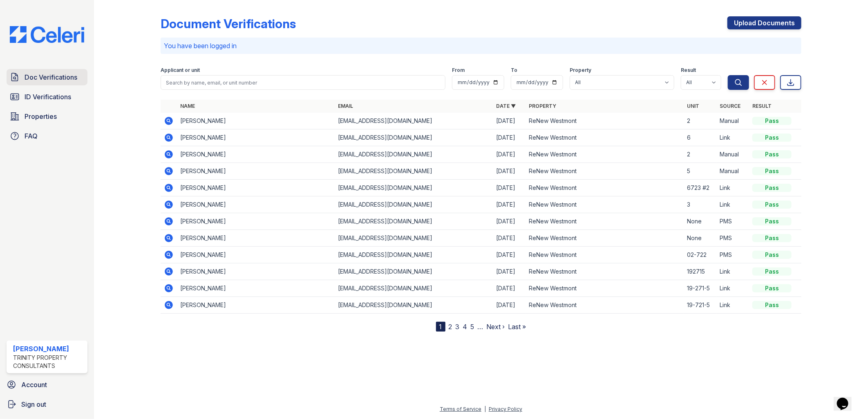 The height and width of the screenshot is (419, 868). What do you see at coordinates (729, 106) in the screenshot?
I see `a: Source` at bounding box center [729, 106].